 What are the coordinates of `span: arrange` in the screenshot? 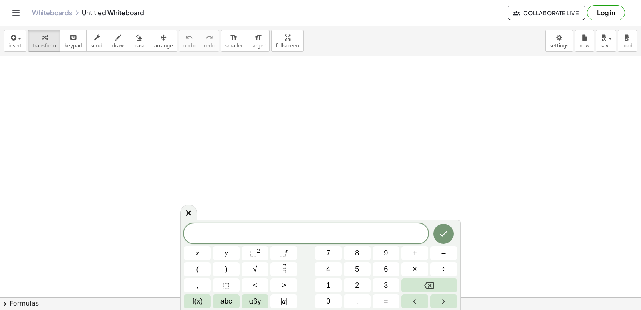 It's located at (163, 46).